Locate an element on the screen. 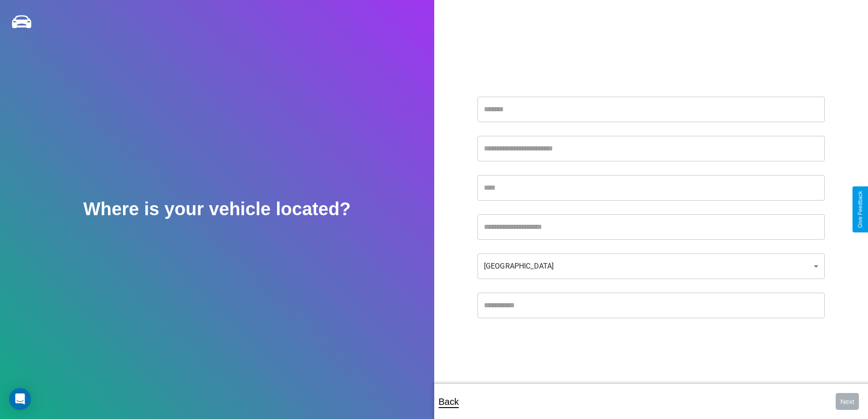  div: Open Intercom Messenger is located at coordinates (20, 398).